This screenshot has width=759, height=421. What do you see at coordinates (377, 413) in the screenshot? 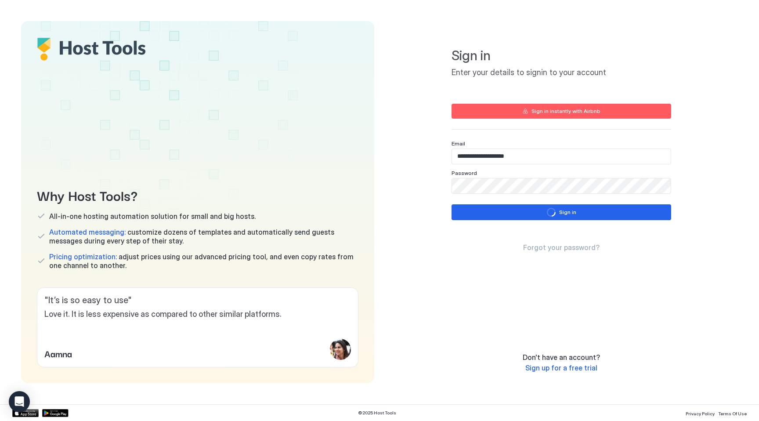
I see `span: © 2025 Host Tools` at bounding box center [377, 413].